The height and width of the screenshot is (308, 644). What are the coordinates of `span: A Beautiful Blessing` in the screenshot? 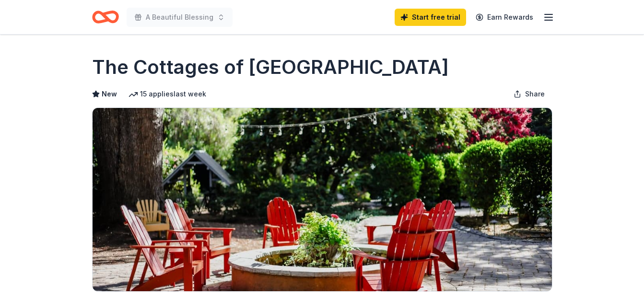 It's located at (179, 18).